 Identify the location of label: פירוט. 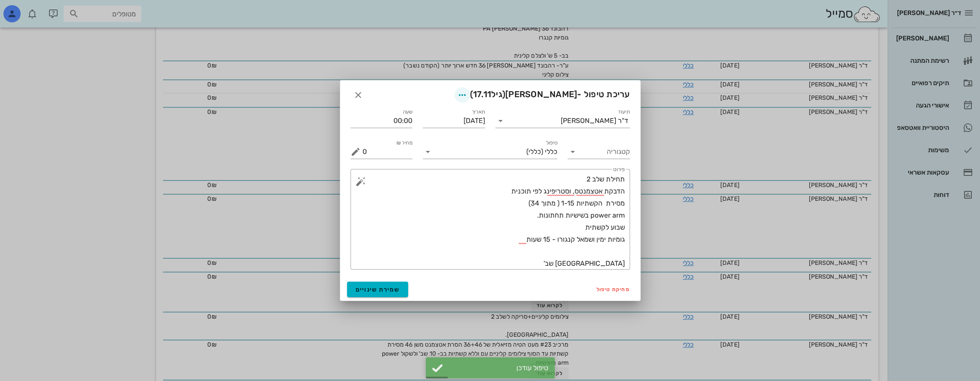
(619, 169).